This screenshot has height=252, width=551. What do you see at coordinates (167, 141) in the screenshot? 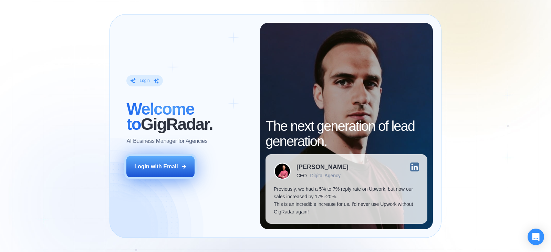
I see `p: AI Business Manager for Agencies` at bounding box center [167, 141].